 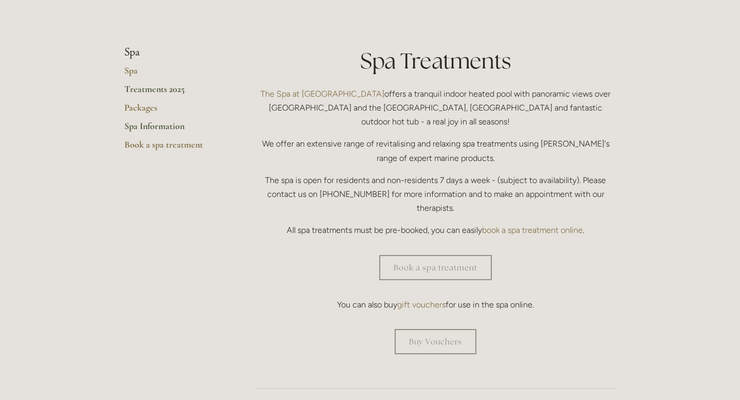 I want to click on a: Spa, so click(x=173, y=74).